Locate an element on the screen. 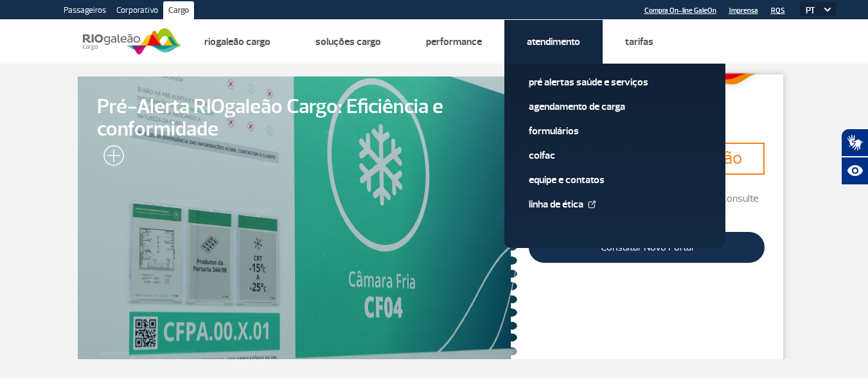 The width and height of the screenshot is (868, 390). a: Colfac is located at coordinates (615, 156).